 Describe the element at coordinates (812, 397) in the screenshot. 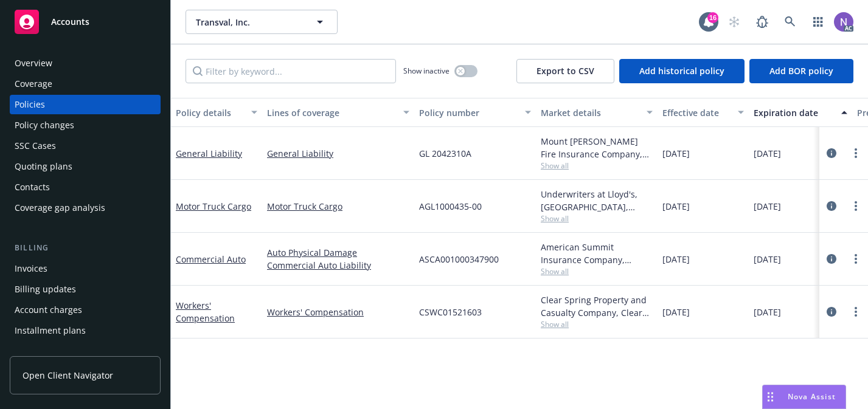

I see `span: Nova Assist` at that location.